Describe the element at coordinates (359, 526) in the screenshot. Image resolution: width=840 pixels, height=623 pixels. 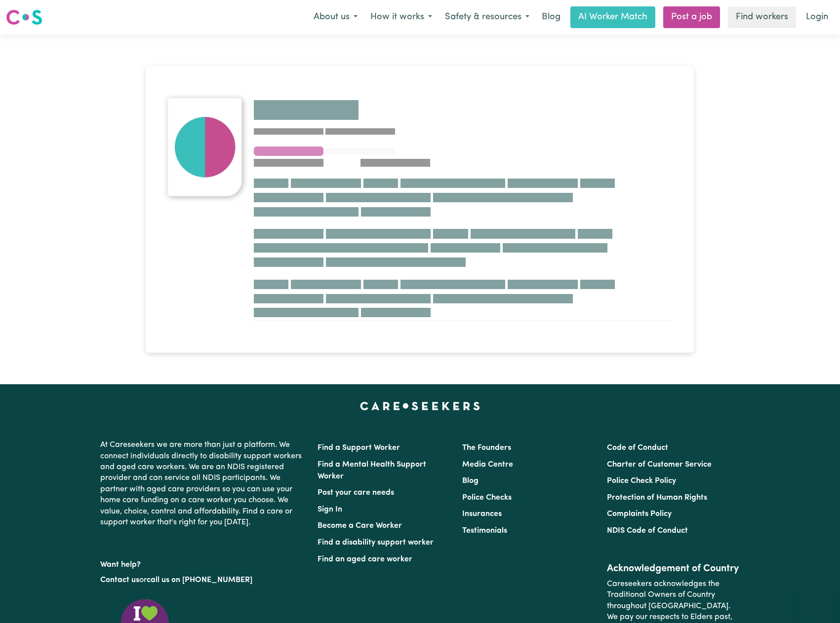
I see `a: Become a Care Worker` at that location.